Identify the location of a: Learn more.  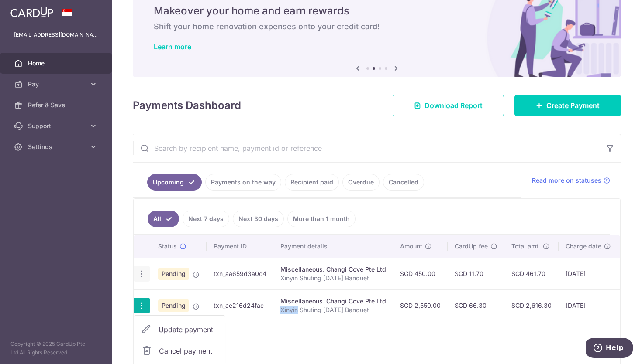
(173, 47).